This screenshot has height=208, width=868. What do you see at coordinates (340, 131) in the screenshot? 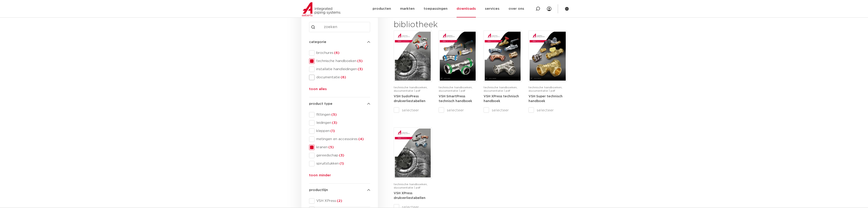
I see `div: kleppen(1)` at bounding box center [340, 131].